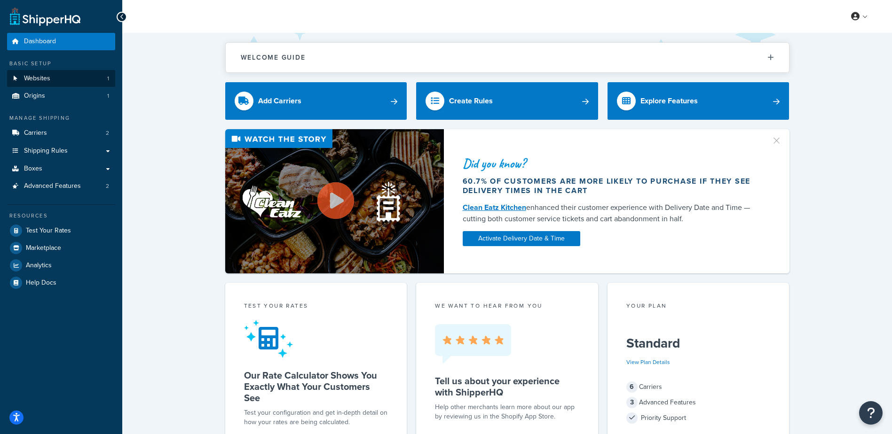  Describe the element at coordinates (61, 151) in the screenshot. I see `a: Shipping Rules` at that location.